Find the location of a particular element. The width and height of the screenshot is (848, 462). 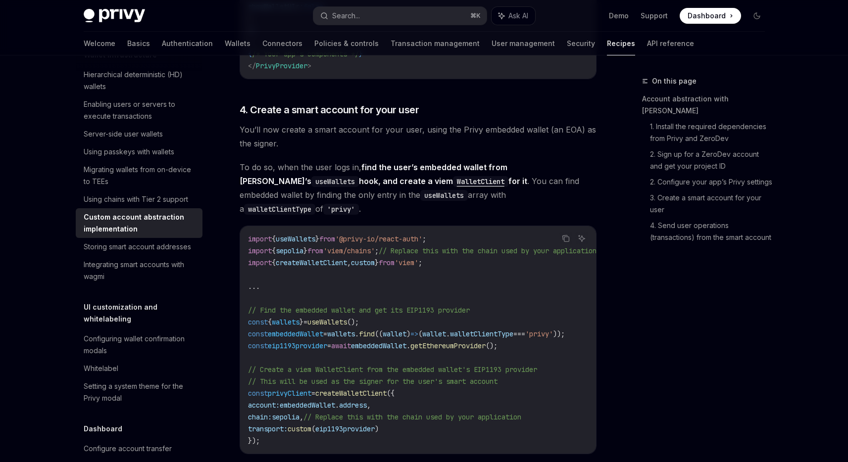

span: find is located at coordinates (367, 334).